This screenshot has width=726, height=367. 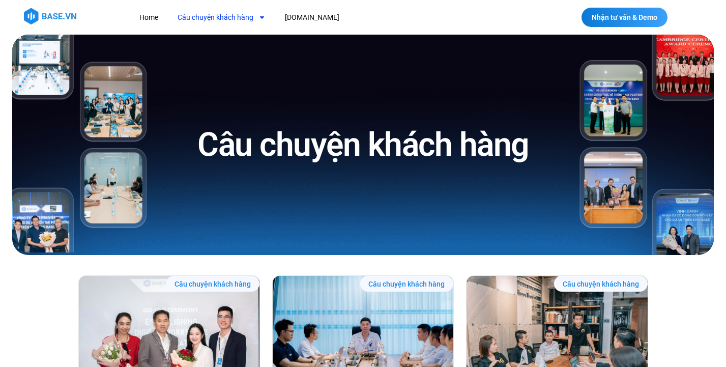 I want to click on a: Nhận tư vấn & Demo, so click(x=624, y=17).